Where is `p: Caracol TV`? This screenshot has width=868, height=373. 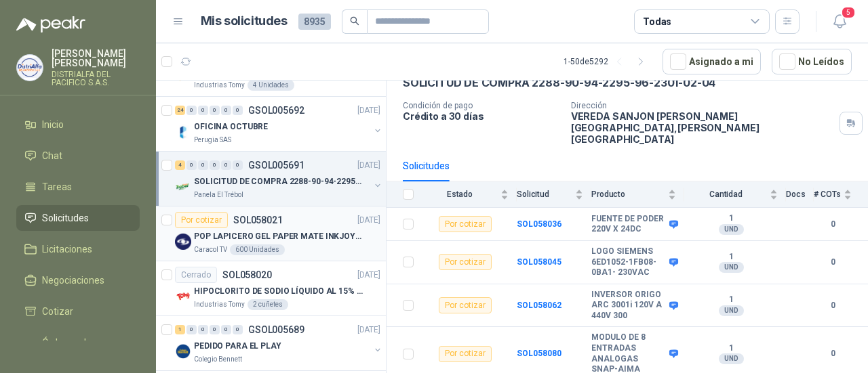
p: Caracol TV is located at coordinates (210, 250).